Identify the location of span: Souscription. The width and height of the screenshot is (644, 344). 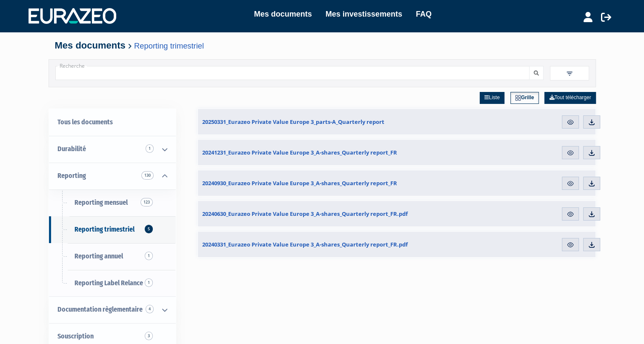
(75, 336).